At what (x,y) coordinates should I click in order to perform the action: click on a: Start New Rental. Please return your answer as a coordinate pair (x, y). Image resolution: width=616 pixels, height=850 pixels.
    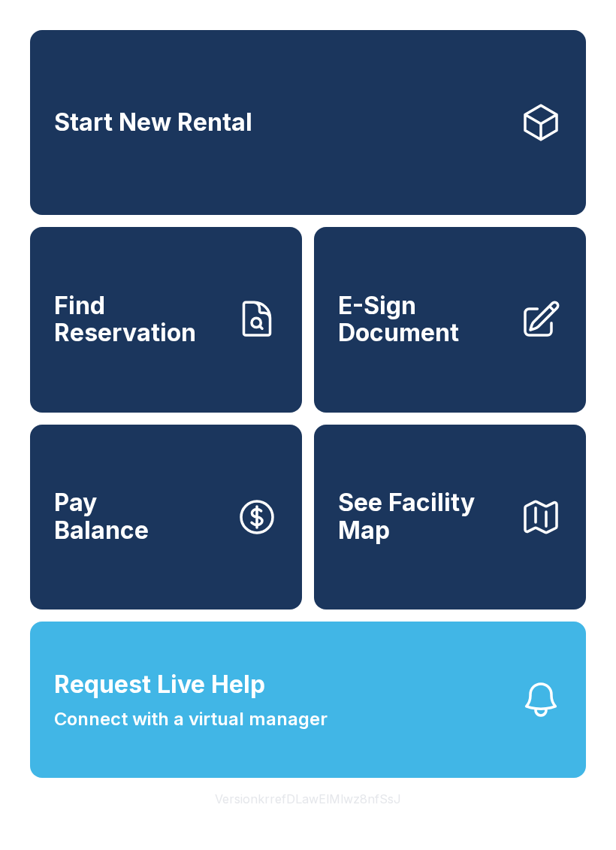
    Looking at the image, I should click on (308, 123).